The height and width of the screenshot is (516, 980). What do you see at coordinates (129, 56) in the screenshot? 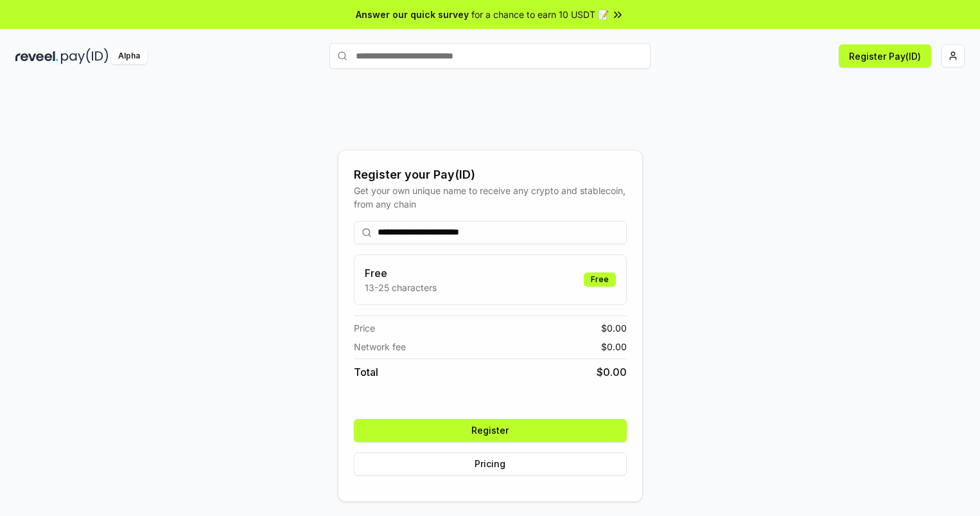
I see `div: Alpha` at bounding box center [129, 56].